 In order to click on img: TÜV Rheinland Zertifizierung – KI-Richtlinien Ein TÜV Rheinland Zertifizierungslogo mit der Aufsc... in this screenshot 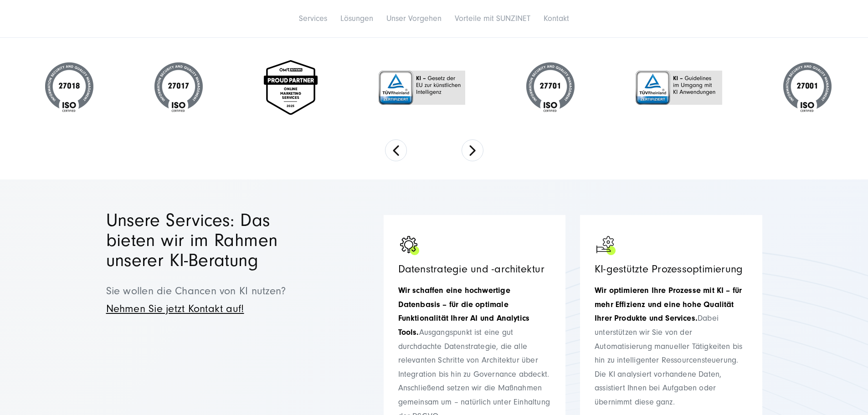, I will do `click(679, 87)`.